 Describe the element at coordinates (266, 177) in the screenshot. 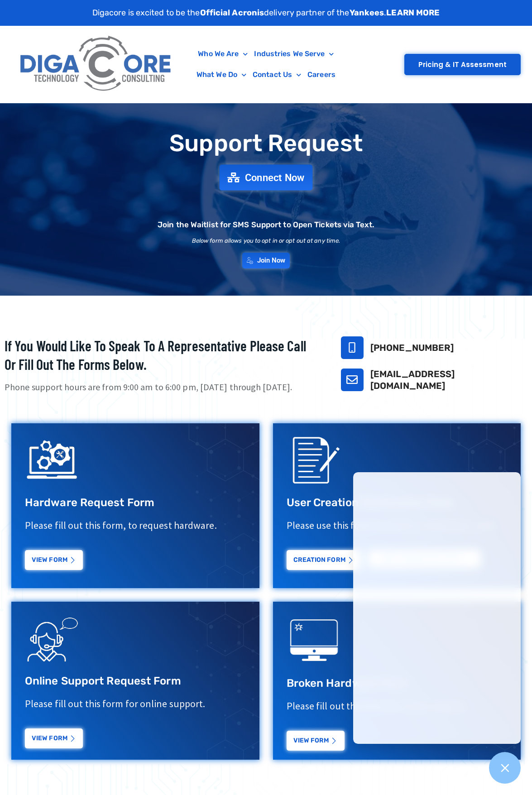

I see `a: Connect Now` at that location.